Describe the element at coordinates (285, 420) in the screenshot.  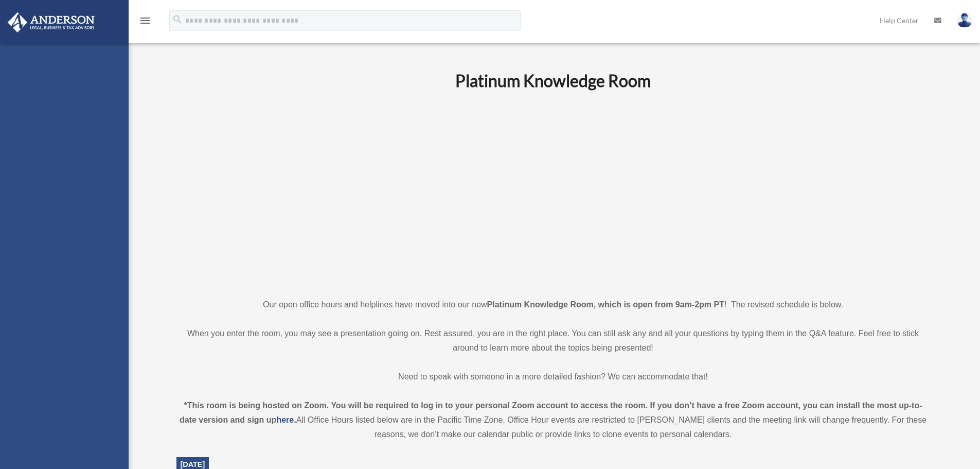
I see `strong: here` at that location.